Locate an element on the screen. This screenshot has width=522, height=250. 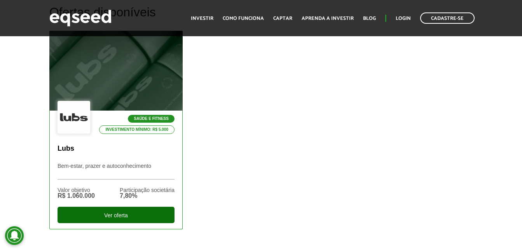
img: EqSeed is located at coordinates (80, 18).